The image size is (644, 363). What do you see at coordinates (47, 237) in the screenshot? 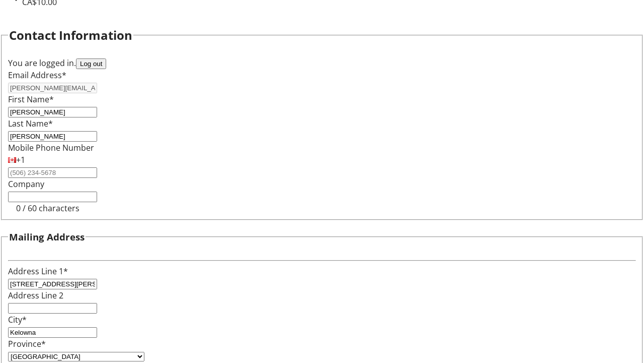
I see `h3: Mailing Address` at bounding box center [47, 237].